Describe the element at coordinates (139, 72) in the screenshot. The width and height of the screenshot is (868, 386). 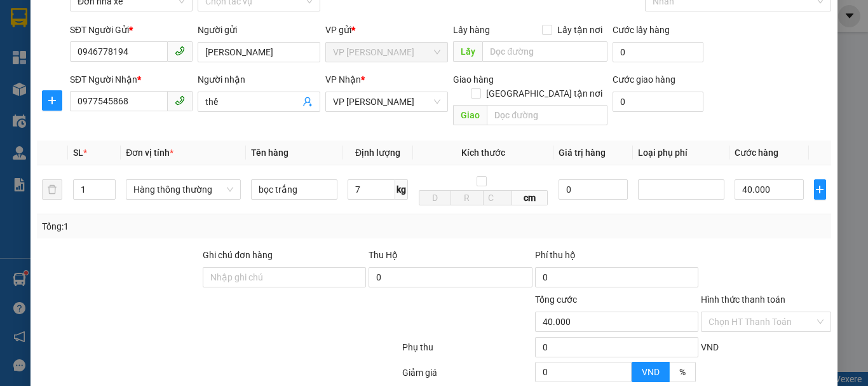
I see `span: Website` at that location.